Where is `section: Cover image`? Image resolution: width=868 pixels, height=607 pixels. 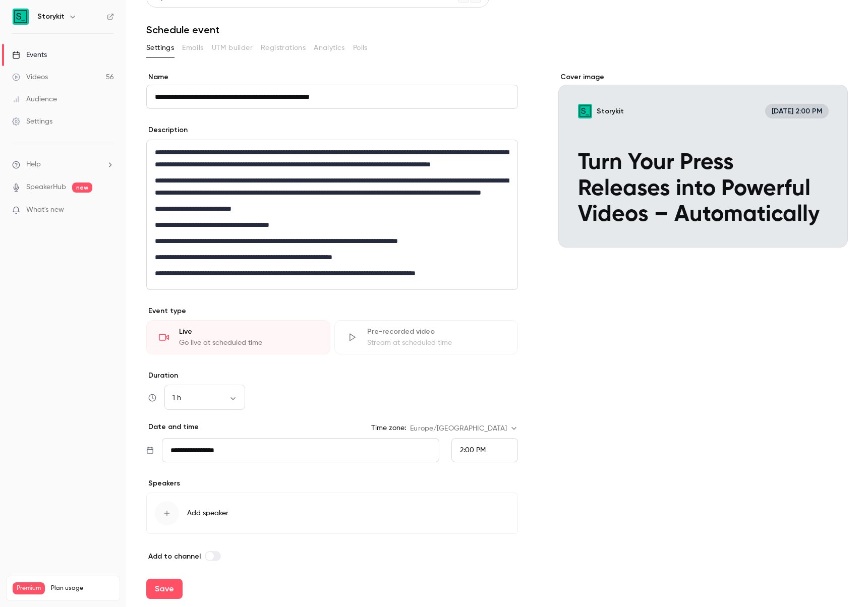
section: Cover image is located at coordinates (703, 160).